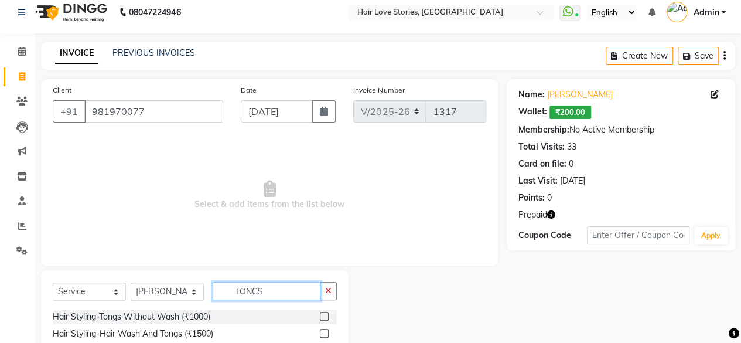 This screenshot has height=343, width=741. What do you see at coordinates (698, 56) in the screenshot?
I see `button: Save` at bounding box center [698, 56].